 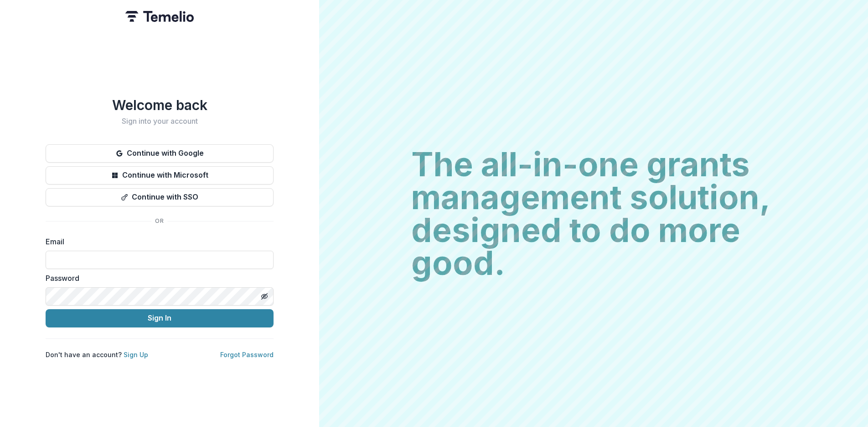 I want to click on button: Sign In, so click(x=159, y=318).